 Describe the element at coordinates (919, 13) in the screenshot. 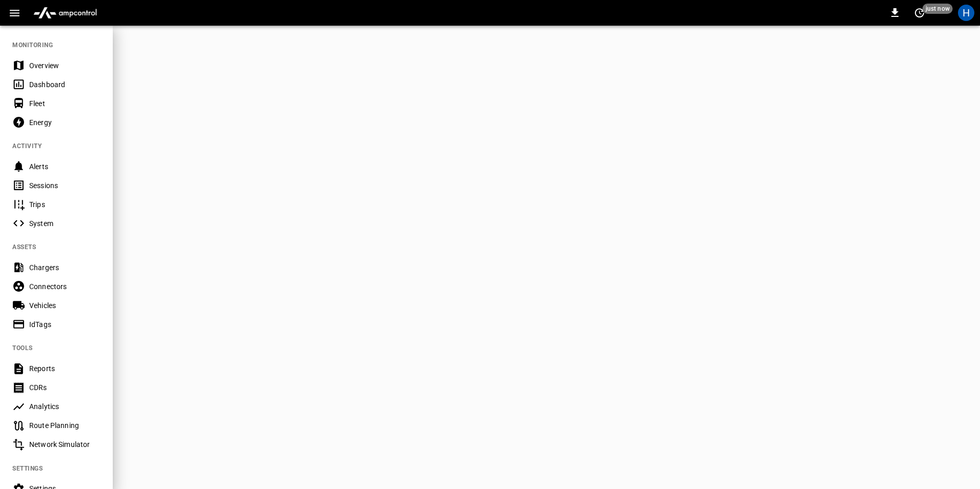

I see `button: set refresh interval` at that location.